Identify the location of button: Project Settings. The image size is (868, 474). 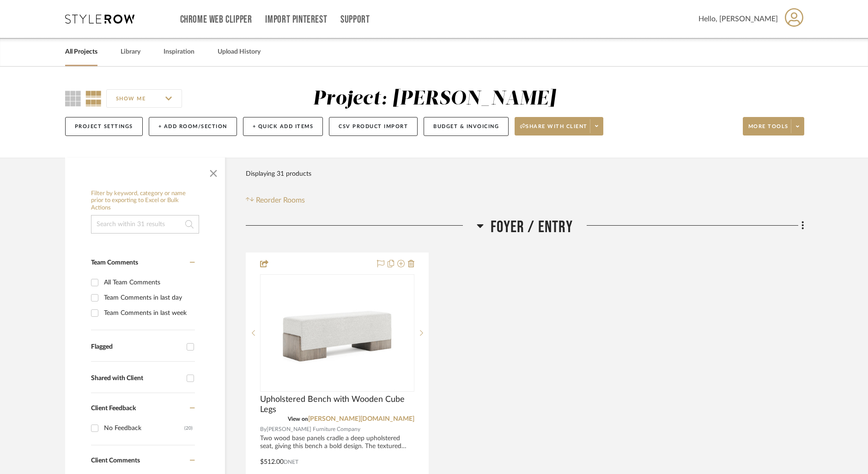
(104, 127).